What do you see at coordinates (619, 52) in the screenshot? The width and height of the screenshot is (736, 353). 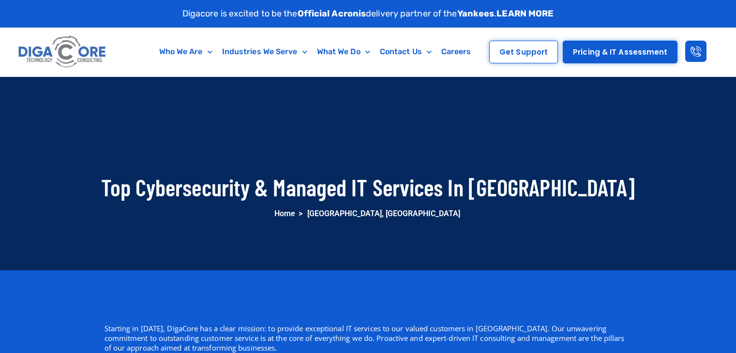 I see `a: Pricing & IT Assessment` at bounding box center [619, 52].